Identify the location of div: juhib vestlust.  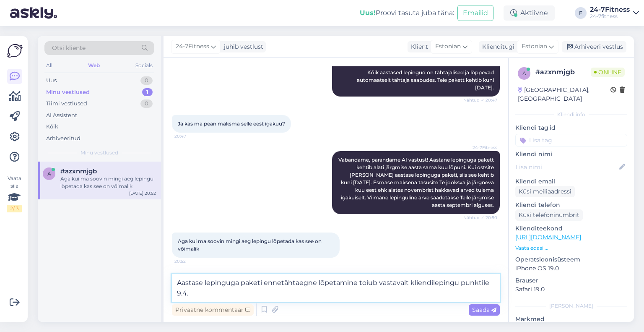
(242, 47).